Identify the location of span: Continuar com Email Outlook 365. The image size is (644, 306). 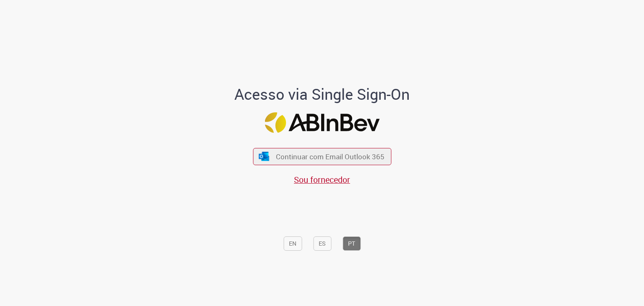
(330, 156).